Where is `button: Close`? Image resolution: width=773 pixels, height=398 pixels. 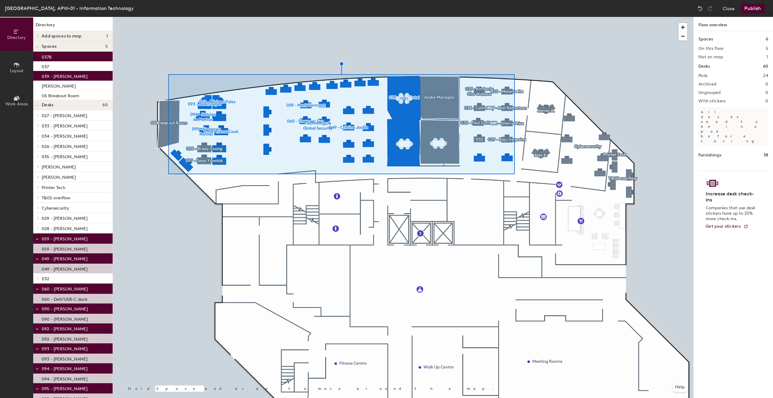 button: Close is located at coordinates (728, 8).